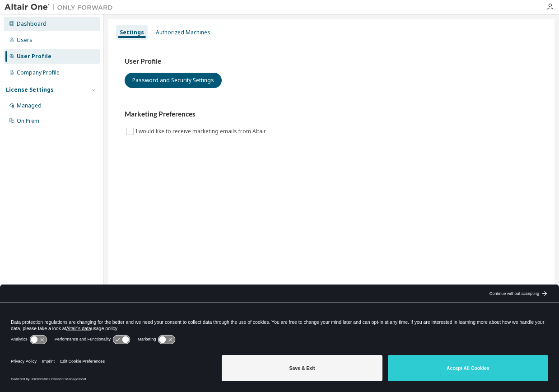 This screenshot has height=392, width=559. I want to click on div: Dashboard, so click(32, 24).